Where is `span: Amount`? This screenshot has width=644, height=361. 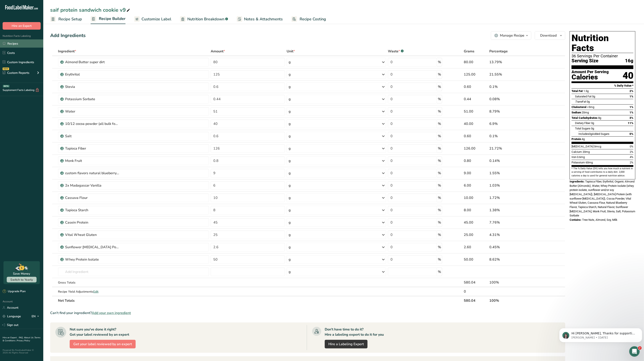
span: Amount is located at coordinates (218, 51).